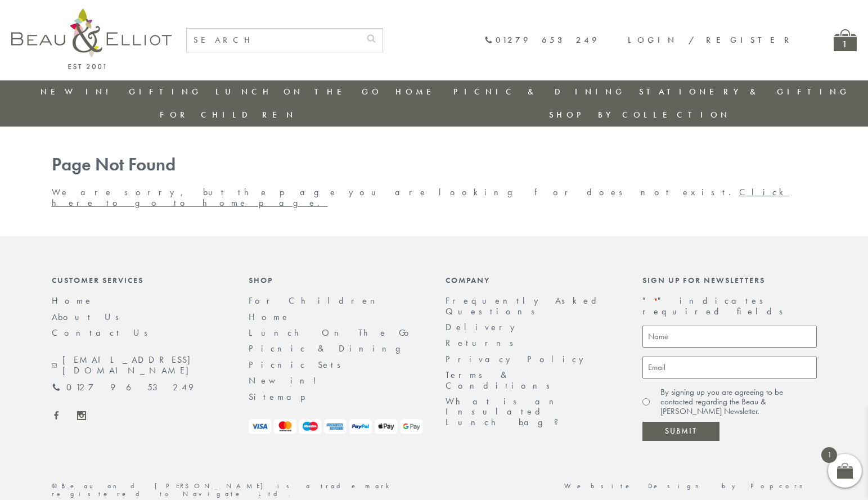 The height and width of the screenshot is (500, 868). I want to click on div: We are sorry, but the page you are looking for does not exist., so click(434, 181).